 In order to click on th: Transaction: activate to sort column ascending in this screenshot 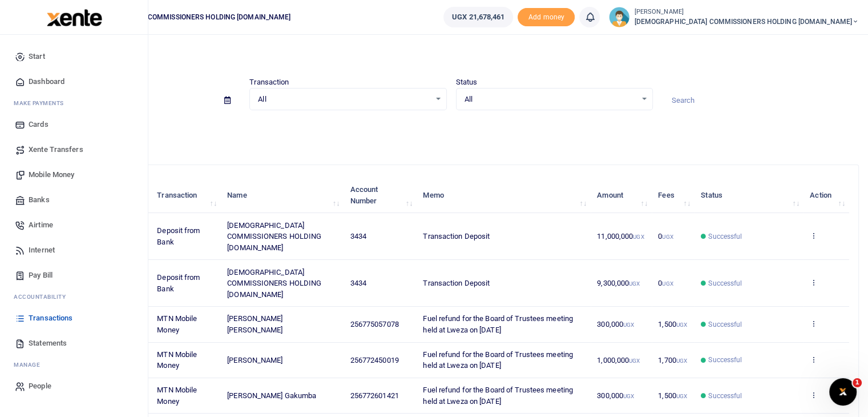, I will do `click(186, 195)`.